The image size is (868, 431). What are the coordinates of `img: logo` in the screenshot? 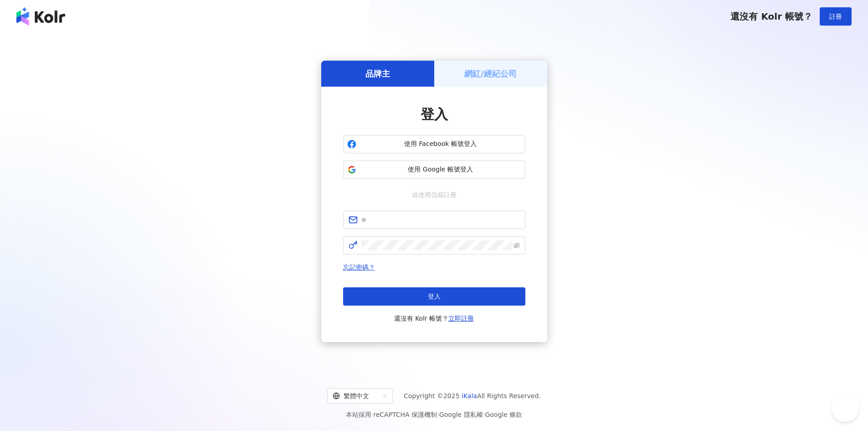 It's located at (41, 16).